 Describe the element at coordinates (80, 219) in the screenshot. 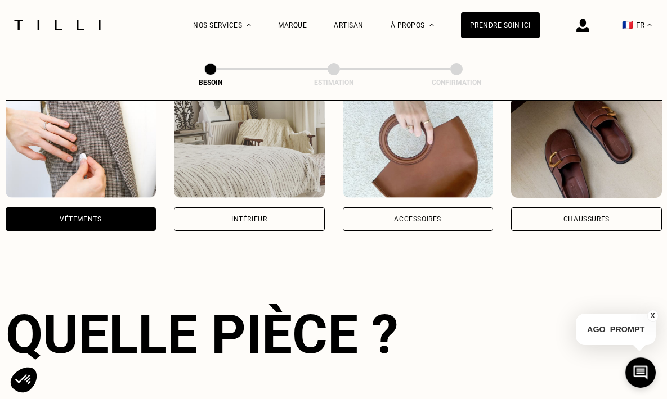

I see `div: Vêtements` at that location.